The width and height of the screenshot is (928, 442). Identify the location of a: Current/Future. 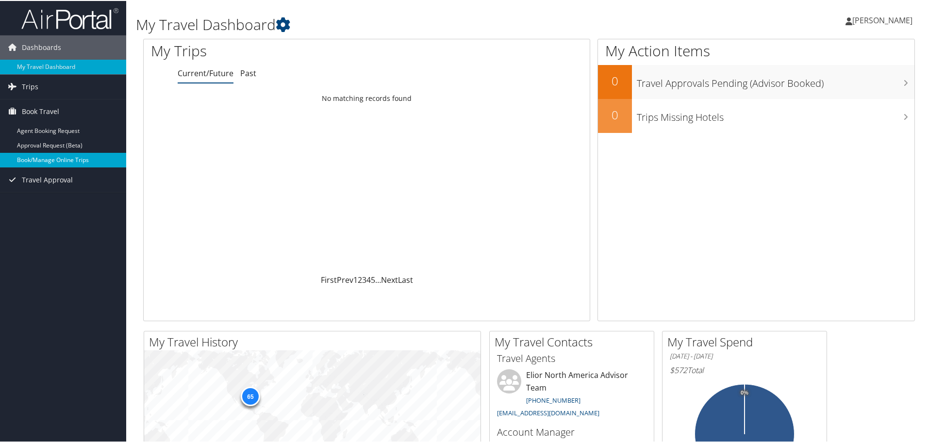
(205, 72).